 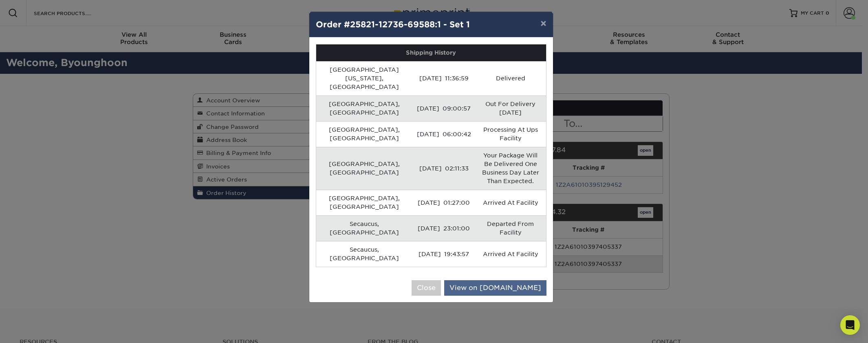 What do you see at coordinates (511, 228) in the screenshot?
I see `td: Departed From Facility` at bounding box center [511, 228].